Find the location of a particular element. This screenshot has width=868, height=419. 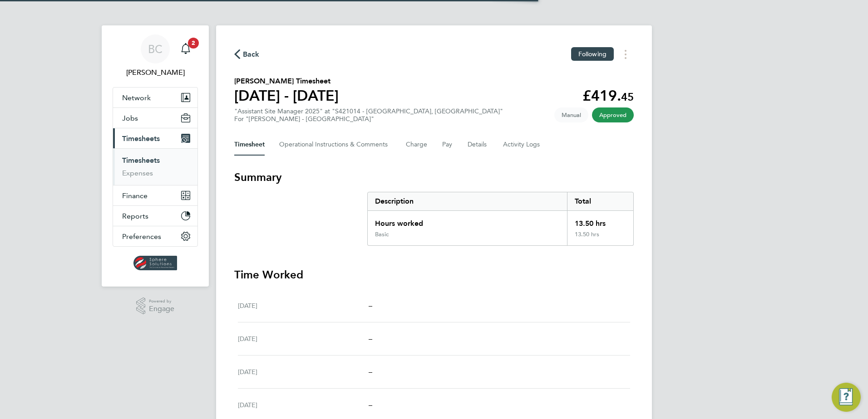

div: Hours worked is located at coordinates (467, 221).